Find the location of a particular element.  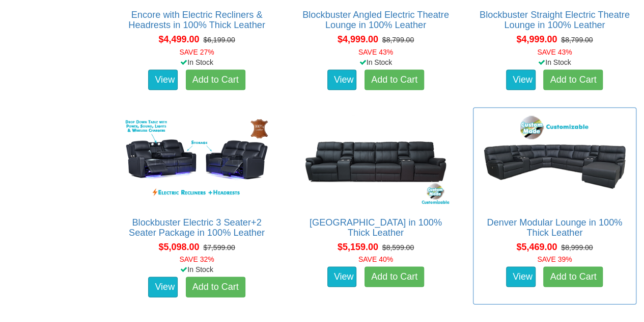

img: Denver Theatre Lounge in 100% Thick Leather is located at coordinates (375, 160).